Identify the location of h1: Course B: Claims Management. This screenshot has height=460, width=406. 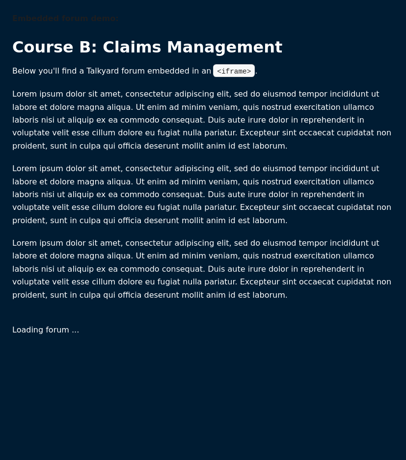
(203, 47).